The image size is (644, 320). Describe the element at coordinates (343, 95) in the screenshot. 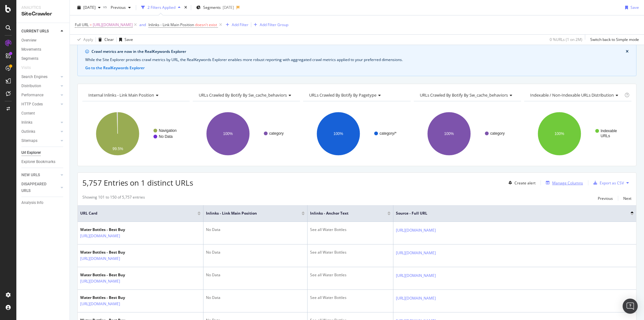

I see `span: URLs Crawled By Botify By pagetype` at that location.